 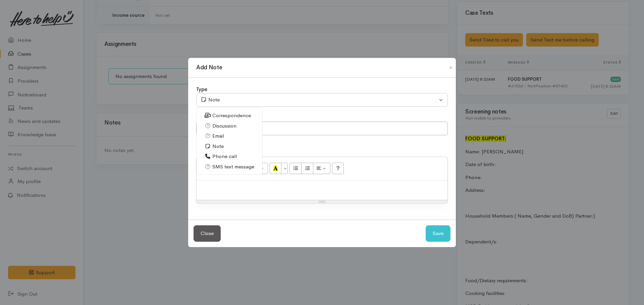 What do you see at coordinates (307, 168) in the screenshot?
I see `button: Ordered list (CTRL+SHIFT+NUM8)` at bounding box center [307, 168].